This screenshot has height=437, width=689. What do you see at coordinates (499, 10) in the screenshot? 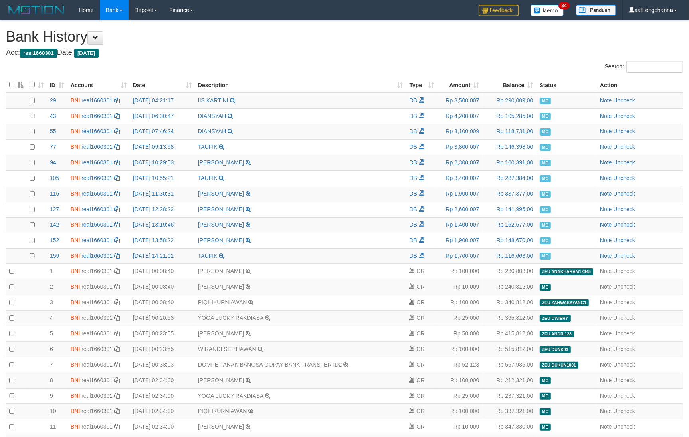
I see `img: Feedback.jpg` at bounding box center [499, 10].